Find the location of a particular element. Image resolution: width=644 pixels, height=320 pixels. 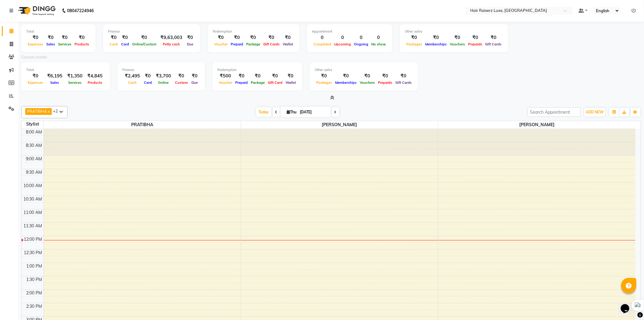

div: ₹9,63,003 is located at coordinates (171, 37).